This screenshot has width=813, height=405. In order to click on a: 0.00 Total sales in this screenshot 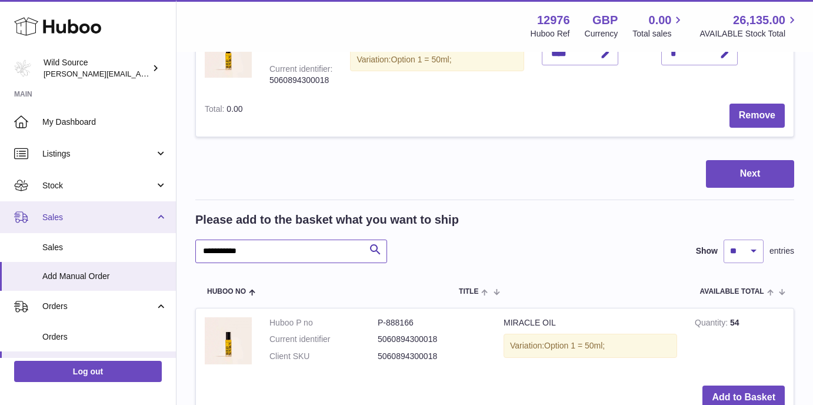, I will do `click(658, 26)`.